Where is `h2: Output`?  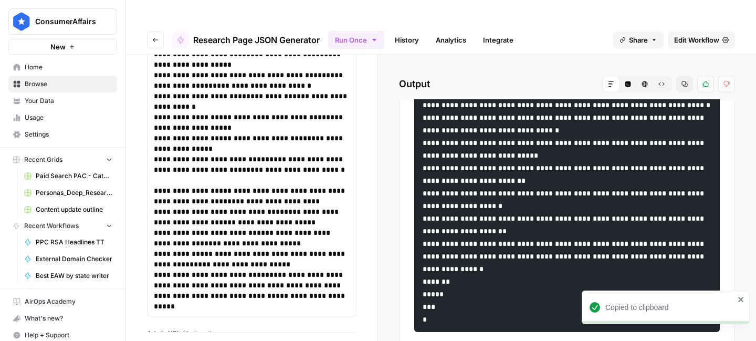 h2: Output is located at coordinates (567, 84).